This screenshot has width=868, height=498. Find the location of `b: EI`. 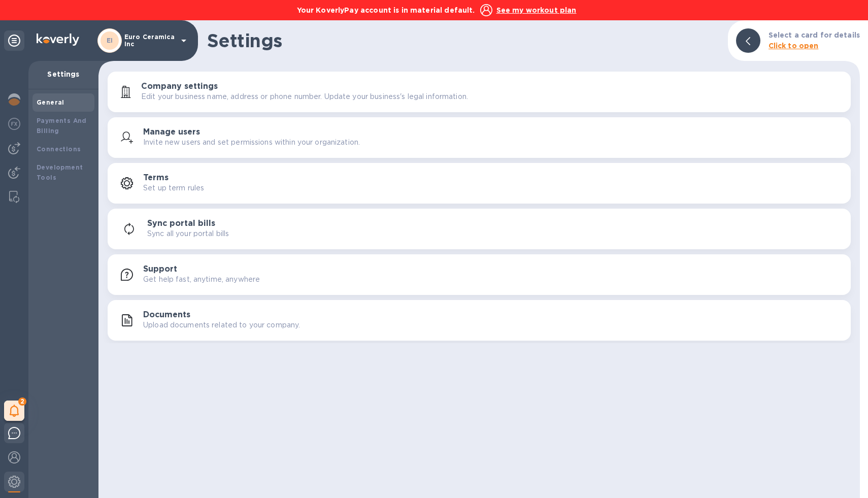

b: EI is located at coordinates (109, 40).